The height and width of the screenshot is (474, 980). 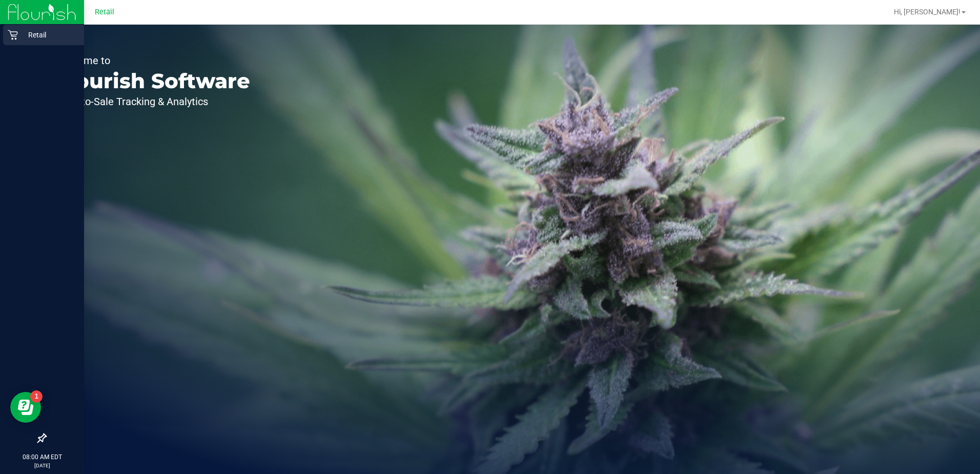 What do you see at coordinates (153, 60) in the screenshot?
I see `p: Welcome to` at bounding box center [153, 60].